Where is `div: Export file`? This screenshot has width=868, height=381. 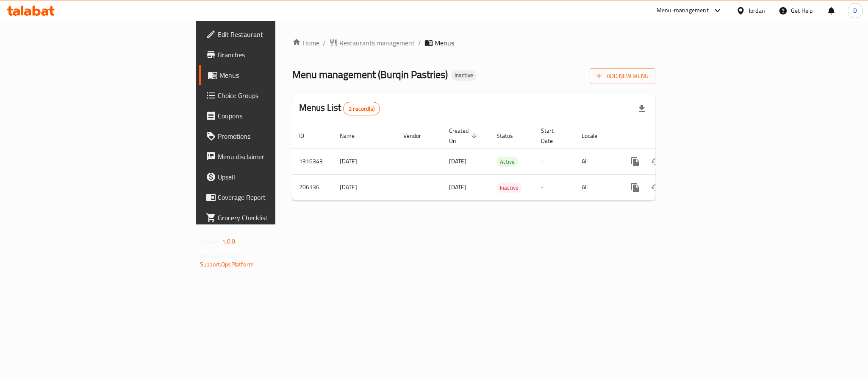 div: Export file is located at coordinates (642, 108).